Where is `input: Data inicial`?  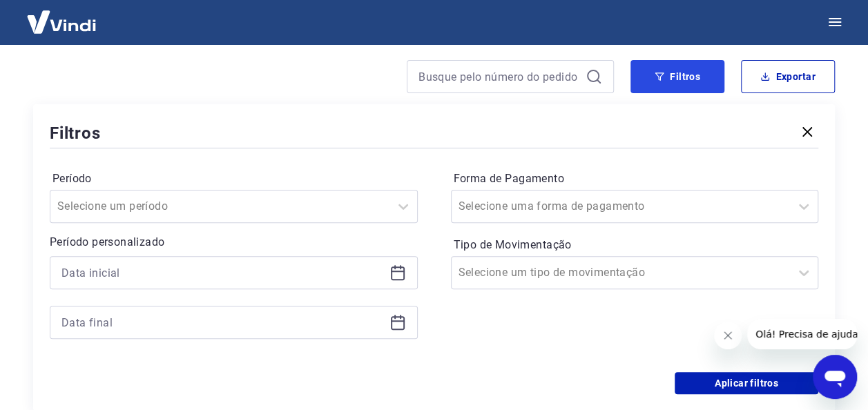
input: Data inicial is located at coordinates (222, 273).